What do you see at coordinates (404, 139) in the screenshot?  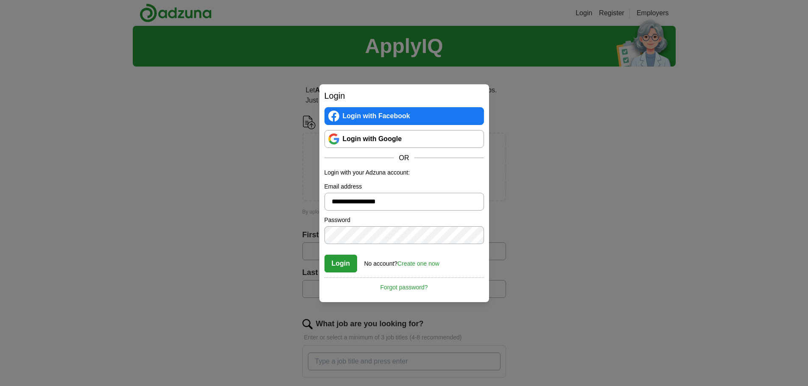 I see `a: Login with Google` at bounding box center [404, 139].